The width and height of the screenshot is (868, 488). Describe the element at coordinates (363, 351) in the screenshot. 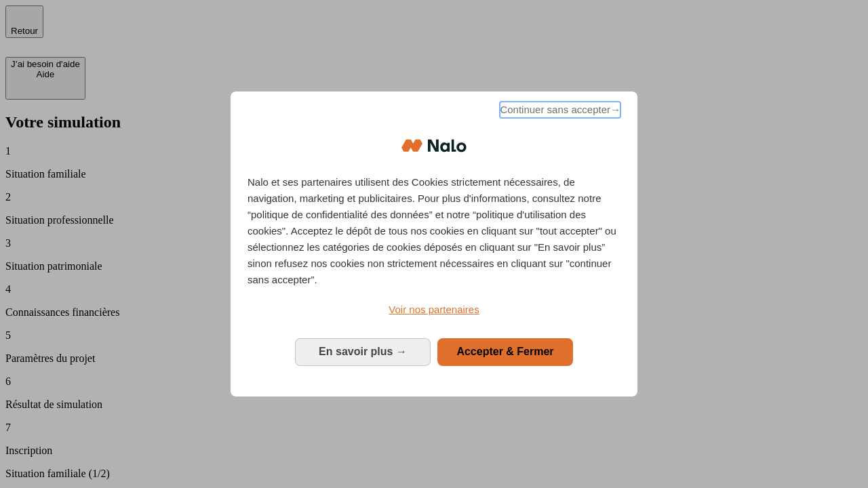

I see `span: En savoir plus →` at that location.